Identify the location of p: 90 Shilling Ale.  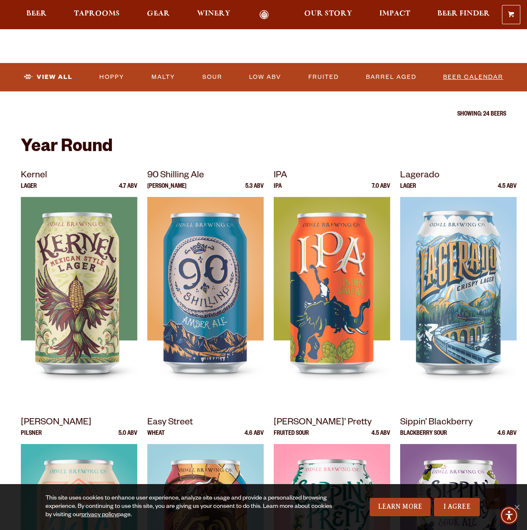
(205, 176).